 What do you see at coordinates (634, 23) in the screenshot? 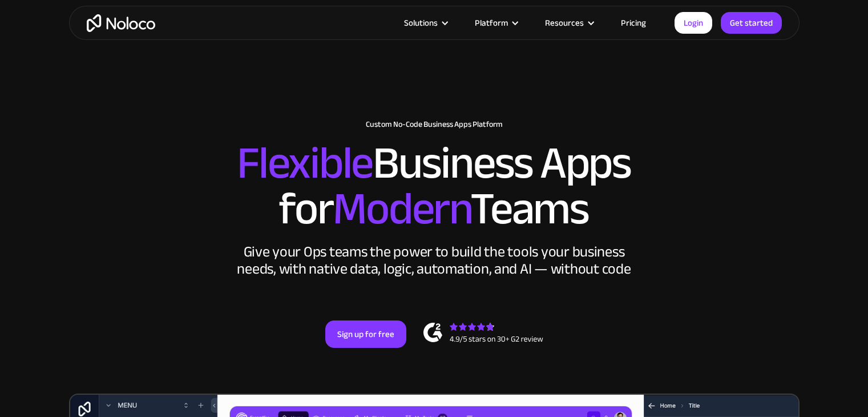
I see `a: Pricing` at bounding box center [634, 23].